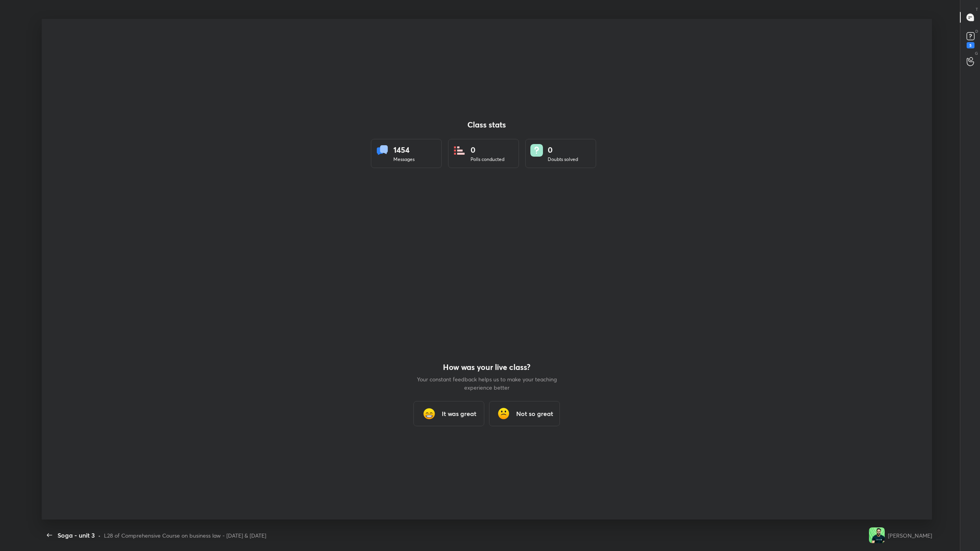 Image resolution: width=980 pixels, height=551 pixels. What do you see at coordinates (459, 413) in the screenshot?
I see `h3: It was great` at bounding box center [459, 413].